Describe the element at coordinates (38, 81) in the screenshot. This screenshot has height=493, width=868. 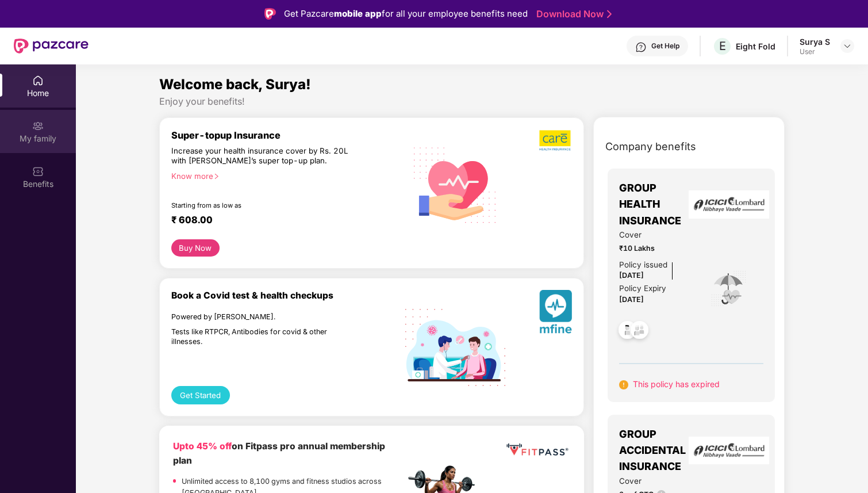
I see `img: svg+xml;base64,PHN2ZyBpZD0iSG9tZSIgeG1sbnM9Imh0dHA6Ly93d3cudzMub3JnLzIwMDAvc3ZnIiB3aWR0aD0iMjAiIG...` at that location.